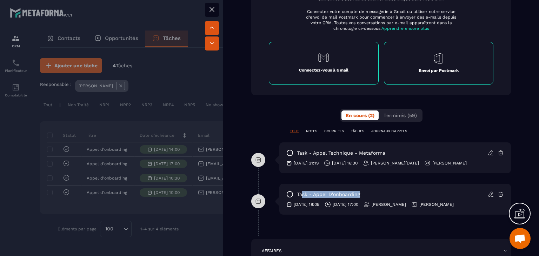  I want to click on span: En cours (2), so click(360, 115).